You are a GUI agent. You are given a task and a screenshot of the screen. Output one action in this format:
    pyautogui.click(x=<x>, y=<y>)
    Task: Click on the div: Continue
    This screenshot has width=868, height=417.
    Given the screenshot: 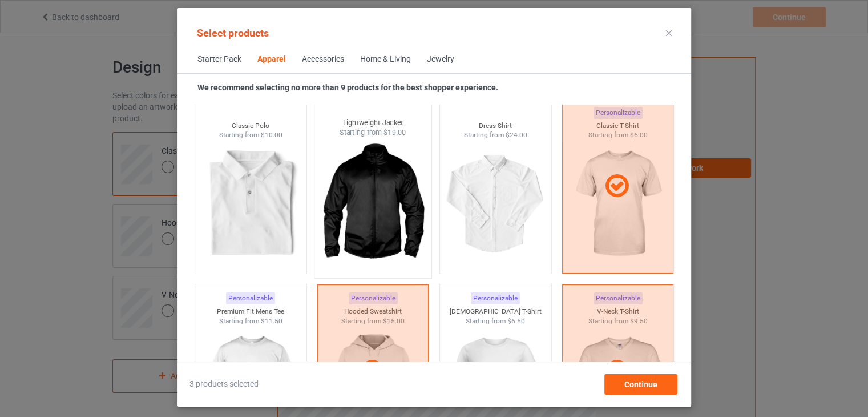 What is the action you would take?
    pyautogui.click(x=641, y=385)
    